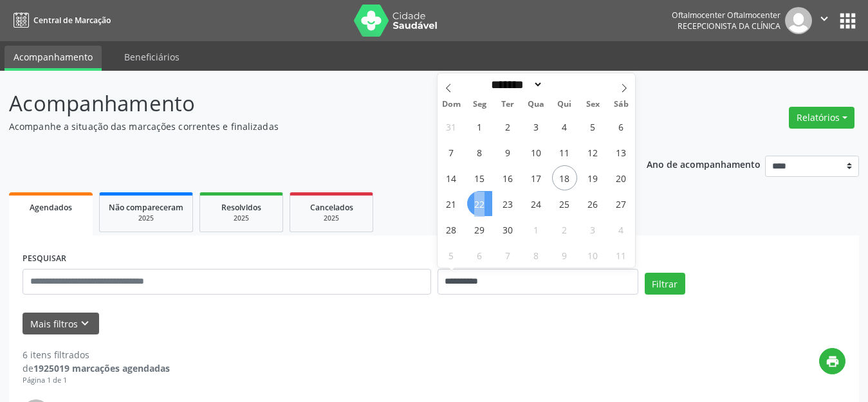  What do you see at coordinates (536, 126) in the screenshot?
I see `span: Setembro 3, 2025` at bounding box center [536, 126].